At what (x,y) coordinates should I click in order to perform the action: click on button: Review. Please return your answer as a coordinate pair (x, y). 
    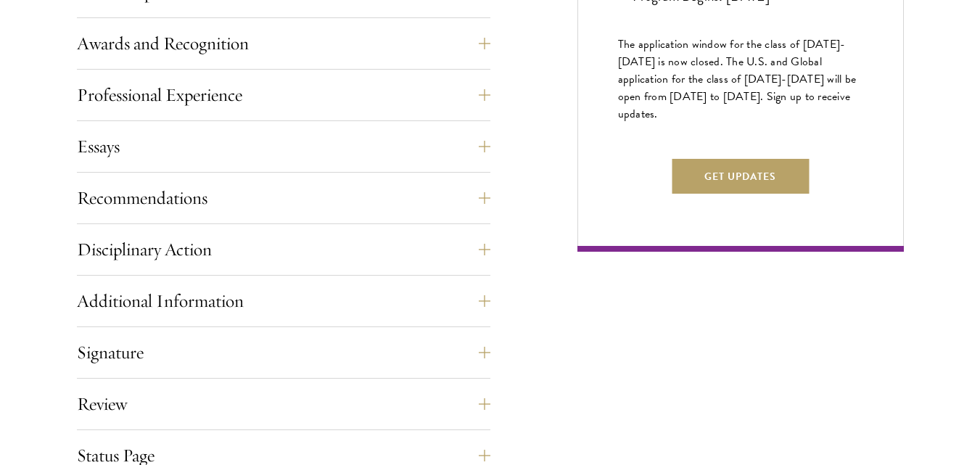
    Looking at the image, I should click on (283, 405).